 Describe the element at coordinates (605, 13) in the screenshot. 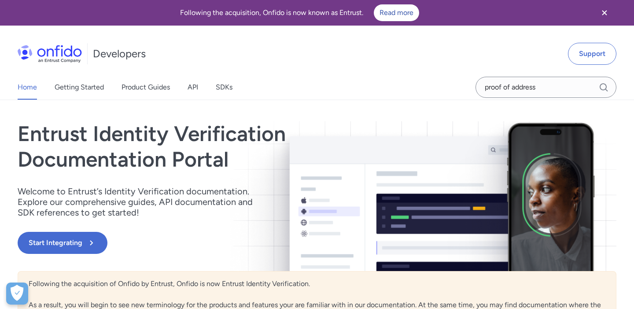

I see `svg: Close banner` at that location.